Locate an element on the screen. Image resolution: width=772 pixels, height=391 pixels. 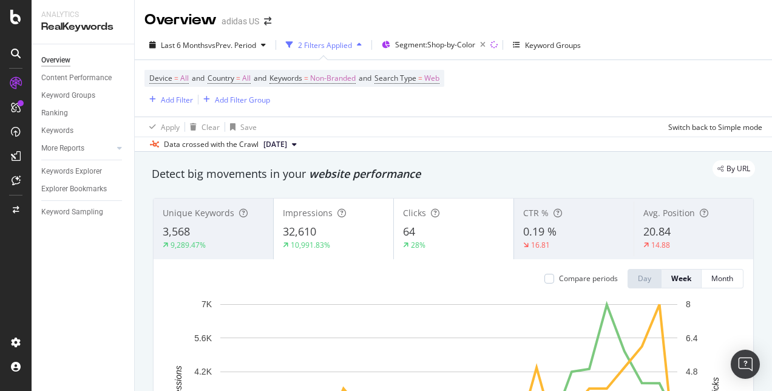
button: Last 6 MonthsvsPrev. Period is located at coordinates (208, 45).